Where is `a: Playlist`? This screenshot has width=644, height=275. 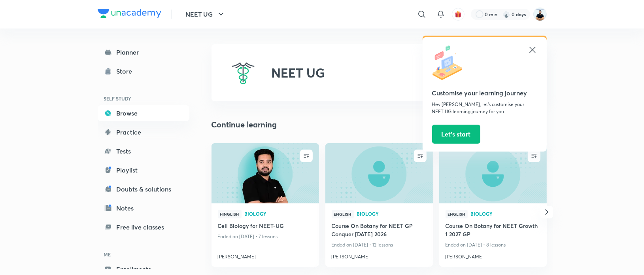
a: Playlist is located at coordinates (143, 170).